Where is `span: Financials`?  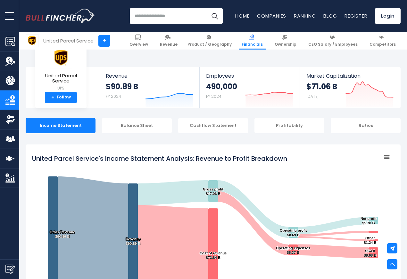 span: Financials is located at coordinates (252, 44).